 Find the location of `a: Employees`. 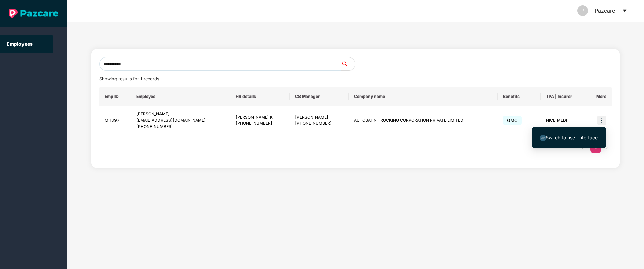

a: Employees is located at coordinates (20, 44).